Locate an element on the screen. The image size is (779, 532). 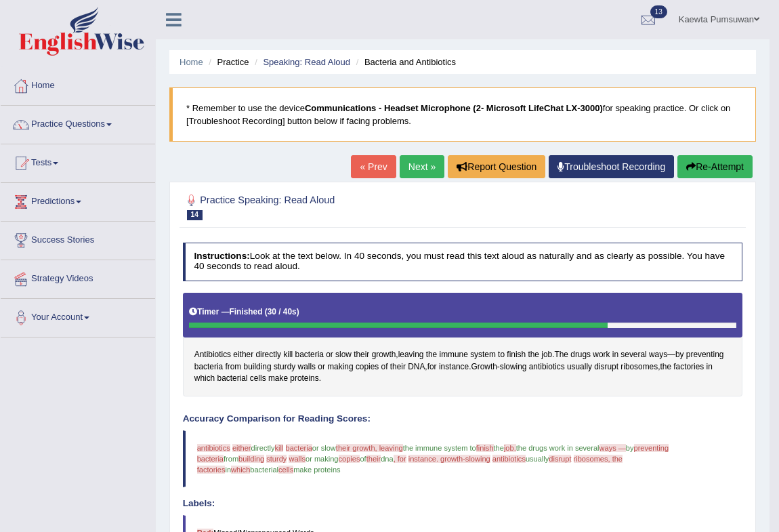
span: finish is located at coordinates (485, 448).